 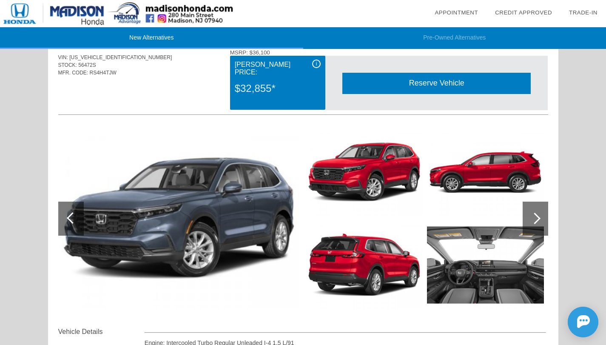 What do you see at coordinates (436, 83) in the screenshot?
I see `div: Reserve Vehicle` at bounding box center [436, 83].